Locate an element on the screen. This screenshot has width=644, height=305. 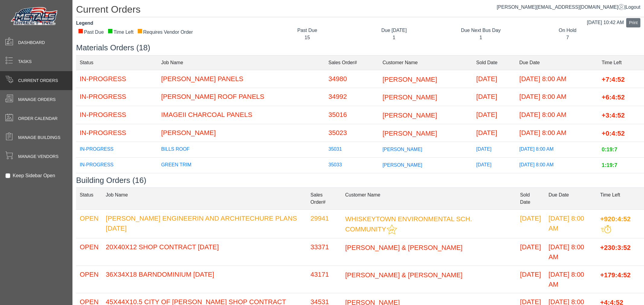
span: +230:3:52 is located at coordinates (615, 247).